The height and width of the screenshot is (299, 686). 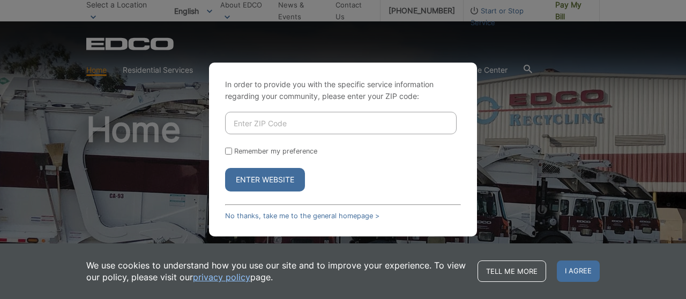 What do you see at coordinates (343, 91) in the screenshot?
I see `p: In order to provide you with the specific service information regarding your community, please en...` at bounding box center [343, 91].